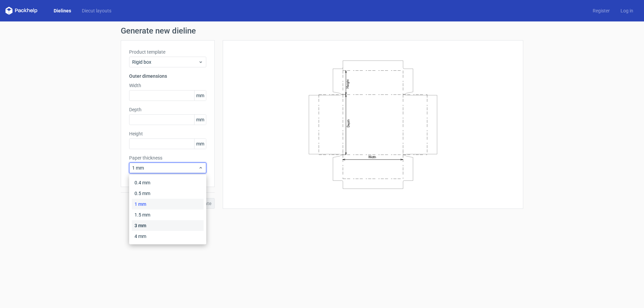 The width and height of the screenshot is (644, 308). I want to click on a: Log in, so click(627, 11).